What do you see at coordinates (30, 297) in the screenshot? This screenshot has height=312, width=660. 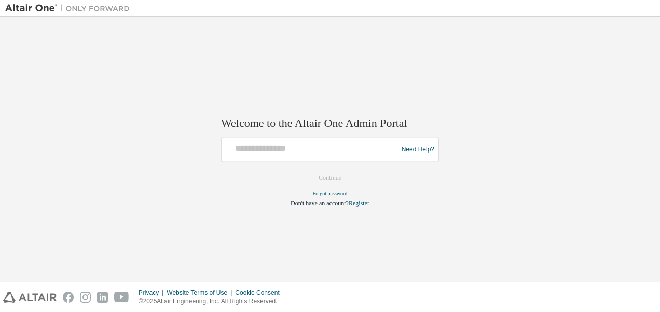 I see `img: altair_logo.svg` at bounding box center [30, 297].